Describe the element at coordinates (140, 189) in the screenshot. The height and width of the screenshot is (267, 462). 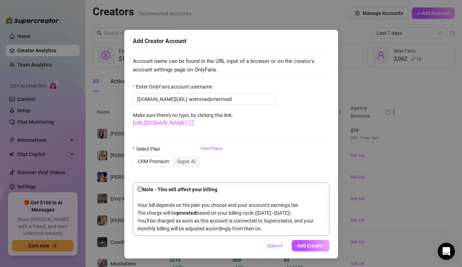
I see `span: info-circle` at that location.